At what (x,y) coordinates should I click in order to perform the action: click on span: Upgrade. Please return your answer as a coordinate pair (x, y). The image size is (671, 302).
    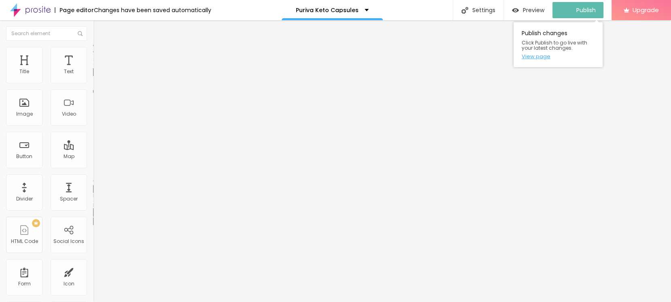
    Looking at the image, I should click on (645, 10).